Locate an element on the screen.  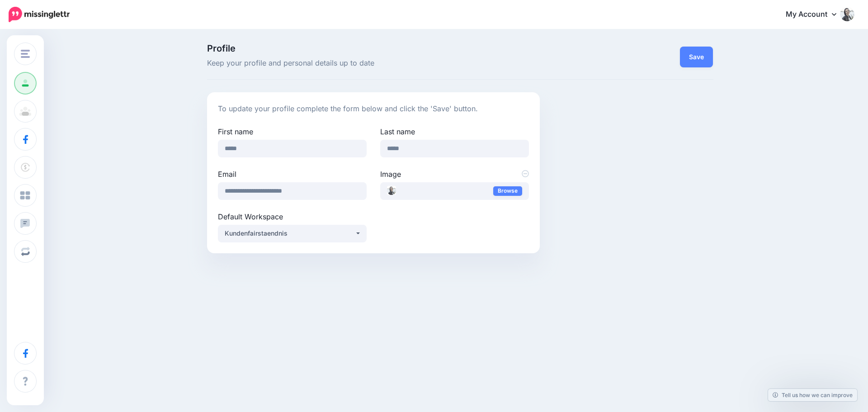
img: Missinglettr is located at coordinates (39, 15).